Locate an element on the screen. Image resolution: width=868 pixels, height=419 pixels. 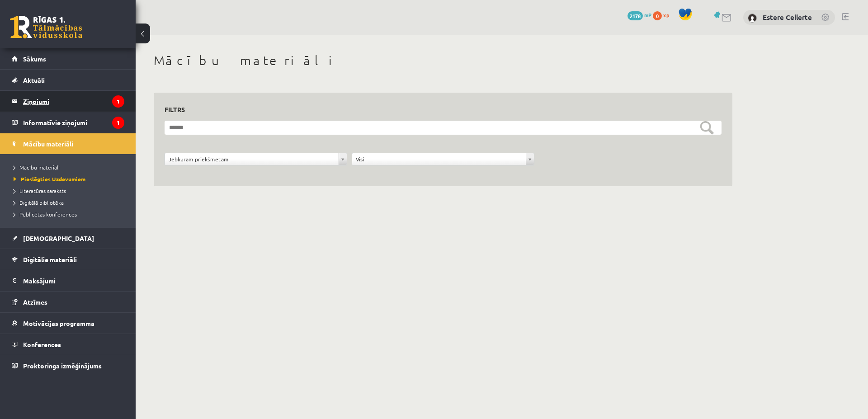
a: Digitālie materiāli is located at coordinates (68, 260).